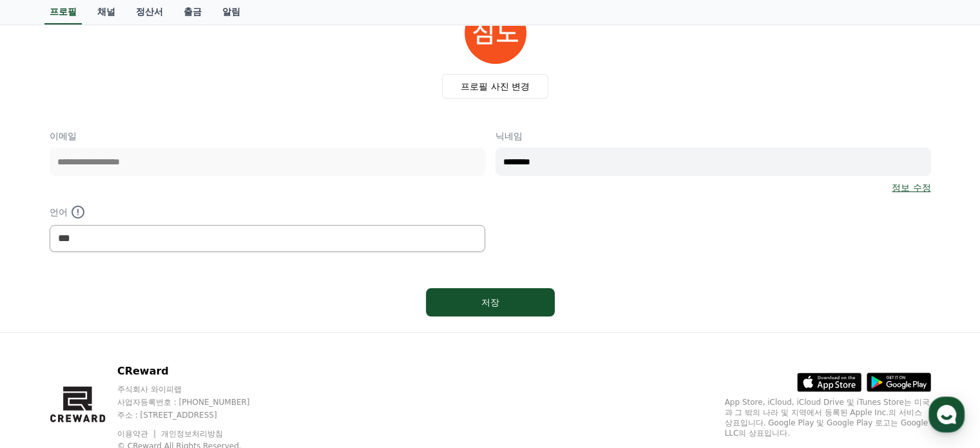  Describe the element at coordinates (207, 366) in the screenshot. I see `span: 설정` at that location.